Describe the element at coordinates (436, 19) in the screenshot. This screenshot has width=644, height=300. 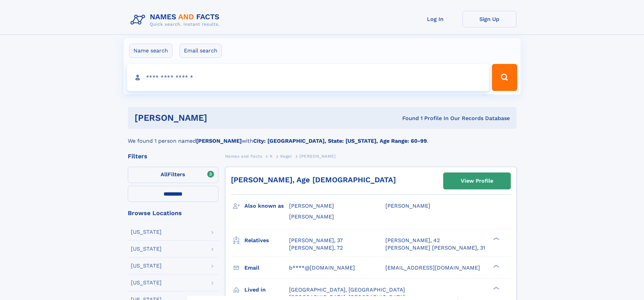
I see `a: Log In` at that location.